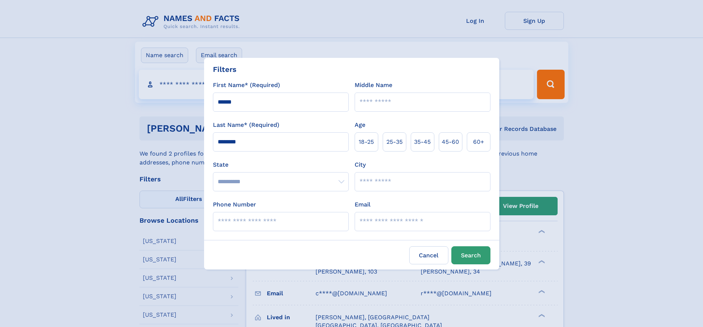  What do you see at coordinates (281, 165) in the screenshot?
I see `label: State` at bounding box center [281, 165].